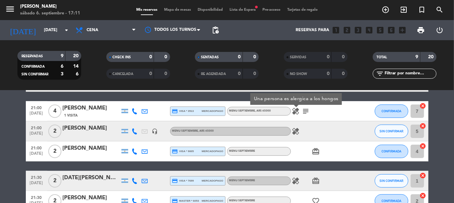  I want to click on i: card_giftcard, so click(316, 152).